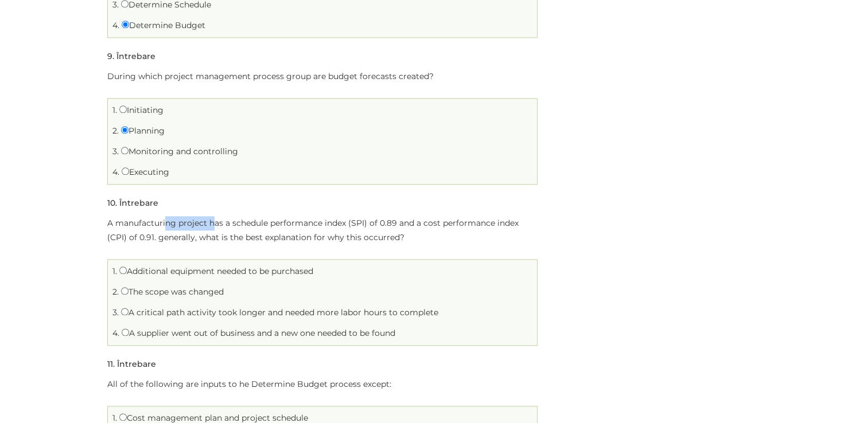  I want to click on p: During which project management process group are budget forecasts created?, so click(322, 77).